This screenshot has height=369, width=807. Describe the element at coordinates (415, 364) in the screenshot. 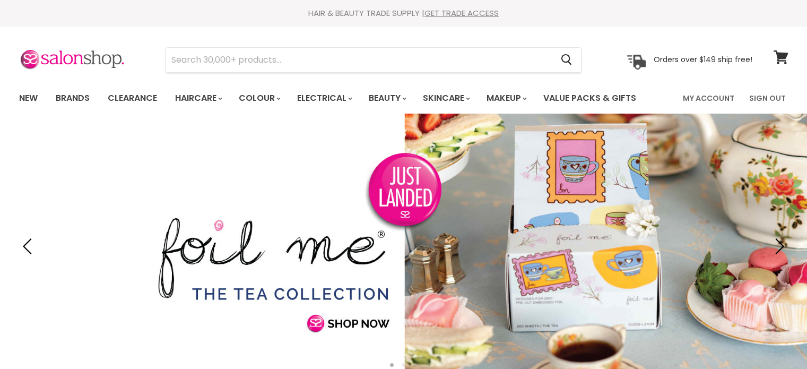

I see `li: Page dot 3` at that location.